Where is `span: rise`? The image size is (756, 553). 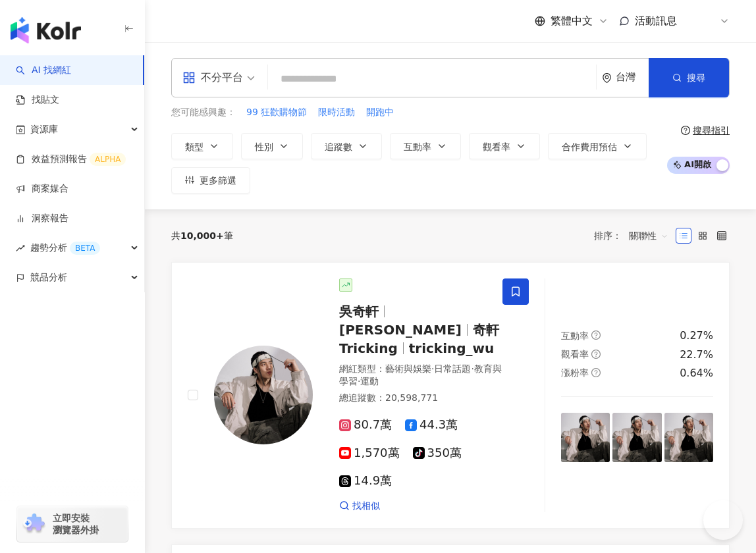 span: rise is located at coordinates (20, 248).